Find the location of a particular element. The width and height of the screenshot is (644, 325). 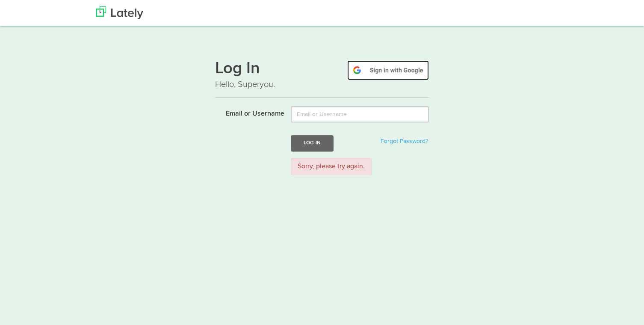

img: Lately is located at coordinates (119, 13).